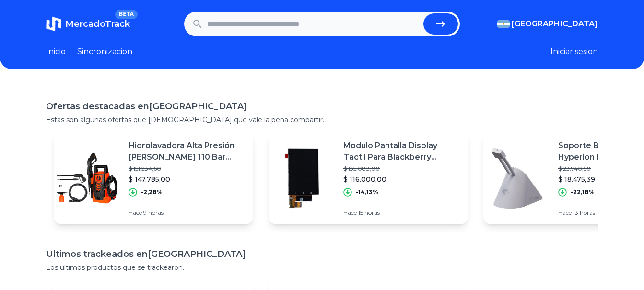  What do you see at coordinates (187, 169) in the screenshot?
I see `p: $ 151.234,60` at bounding box center [187, 169].